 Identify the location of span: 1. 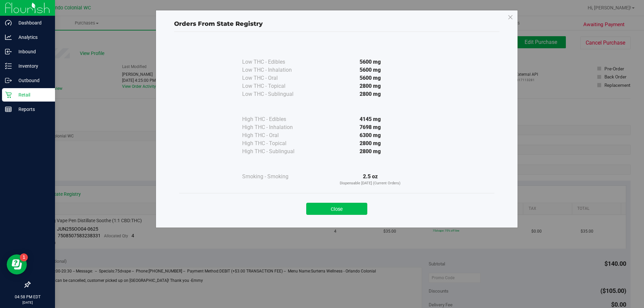
(4, 3).